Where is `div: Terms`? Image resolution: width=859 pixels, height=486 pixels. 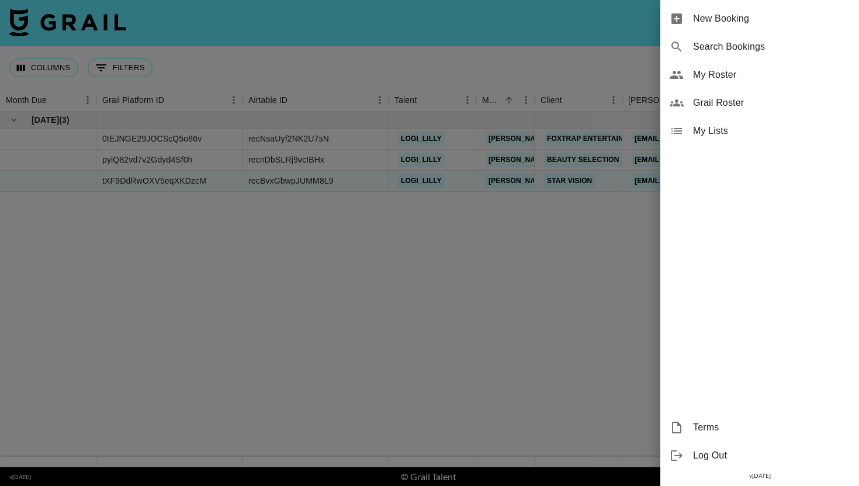
div: Terms is located at coordinates (760, 427).